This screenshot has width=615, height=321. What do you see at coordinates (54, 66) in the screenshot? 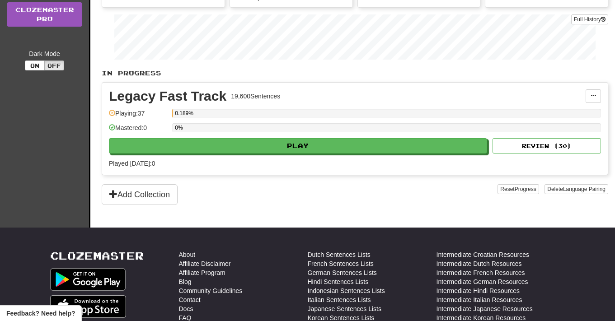
I see `button: Off` at bounding box center [54, 66].